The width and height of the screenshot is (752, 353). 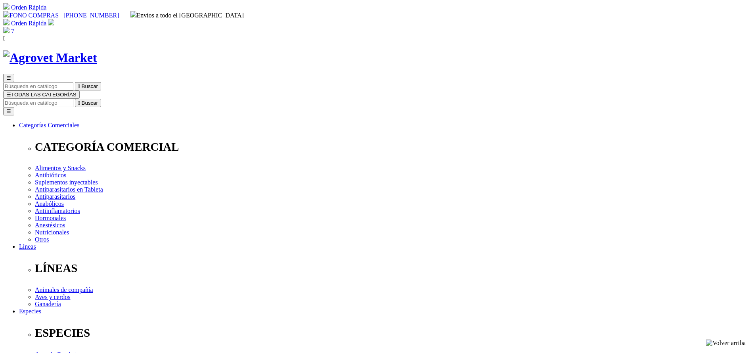 I want to click on img: phone.svg, so click(x=6, y=14).